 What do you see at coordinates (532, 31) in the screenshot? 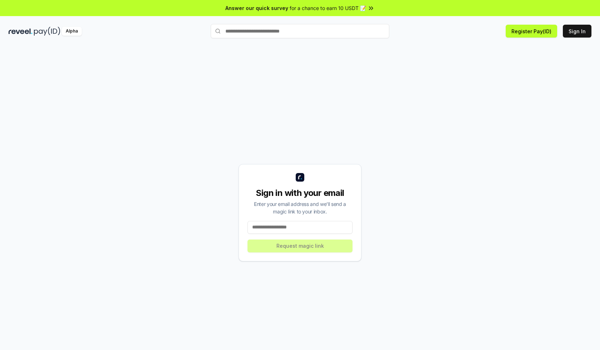
I see `button: Register Pay(ID)` at bounding box center [532, 31].